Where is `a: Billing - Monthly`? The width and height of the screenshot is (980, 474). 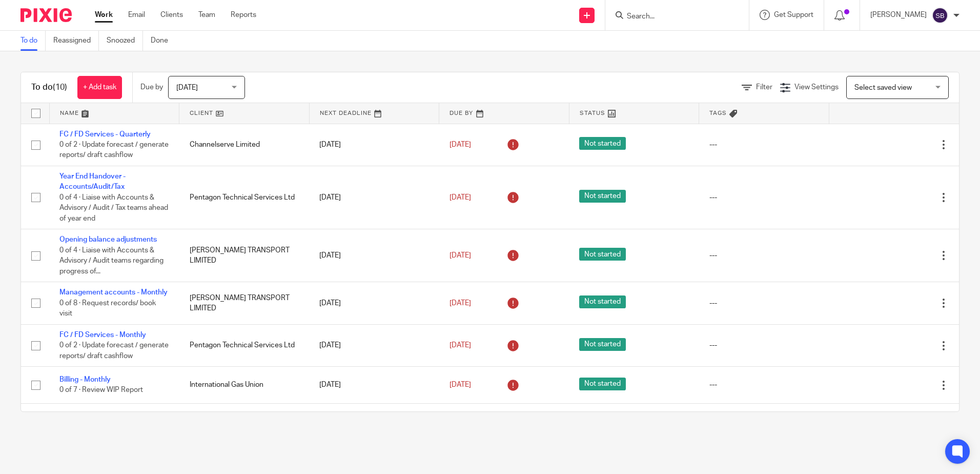
a: Billing - Monthly is located at coordinates (85, 380).